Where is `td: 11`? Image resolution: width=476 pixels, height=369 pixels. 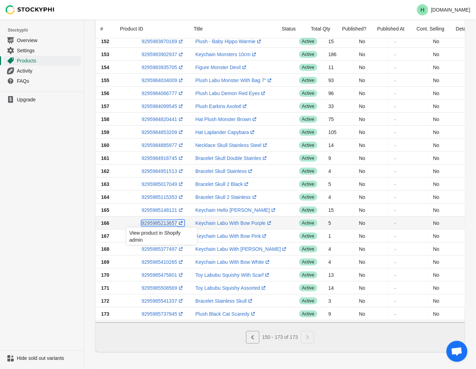 td: 11 is located at coordinates (338, 67).